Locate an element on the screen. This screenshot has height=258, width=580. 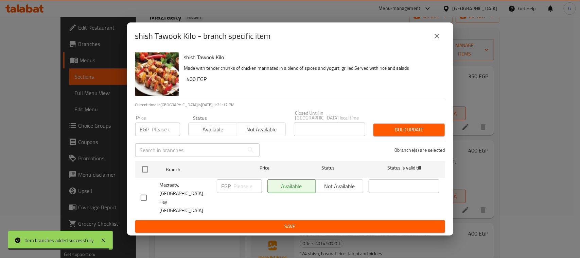
span: Available is located at coordinates (213, 129).